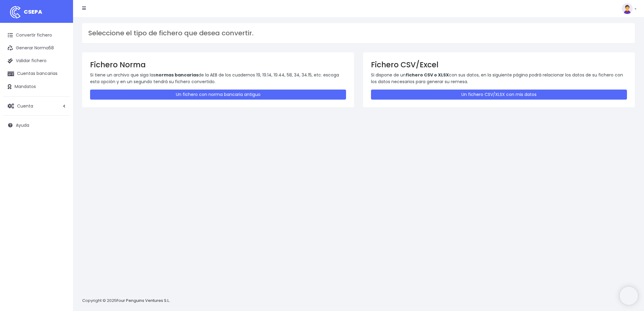 Image resolution: width=644 pixels, height=311 pixels. What do you see at coordinates (37, 48) in the screenshot?
I see `a: Generar Norma58` at bounding box center [37, 48].